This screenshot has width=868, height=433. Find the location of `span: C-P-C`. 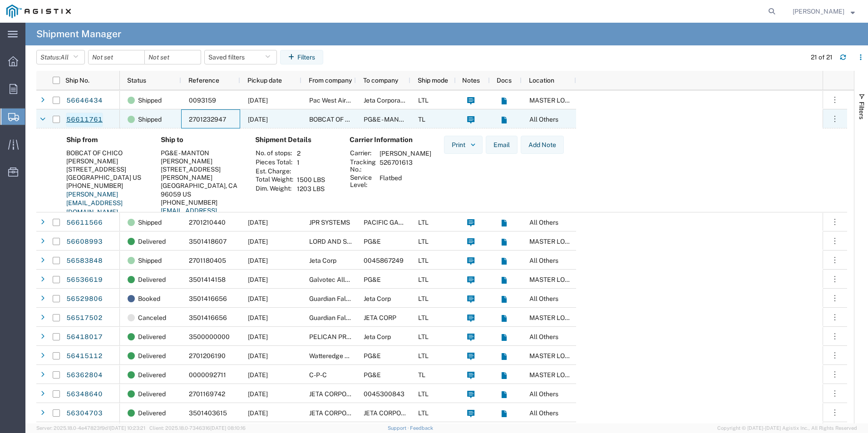

span: C-P-C is located at coordinates (318, 375).